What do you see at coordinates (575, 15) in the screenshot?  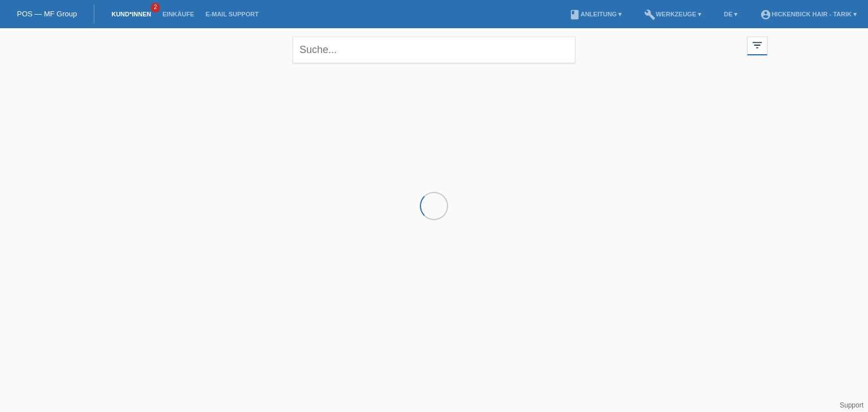 I see `i: book` at bounding box center [575, 15].